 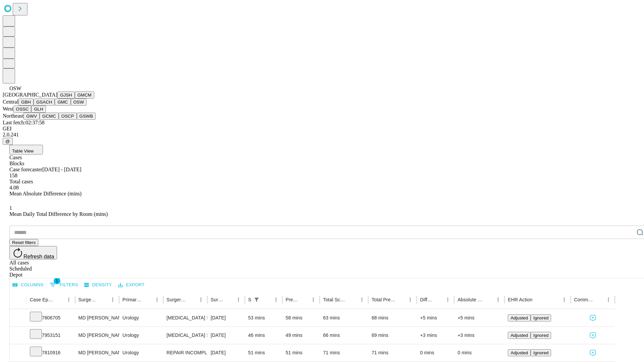 I want to click on button: Show filters, so click(x=257, y=300).